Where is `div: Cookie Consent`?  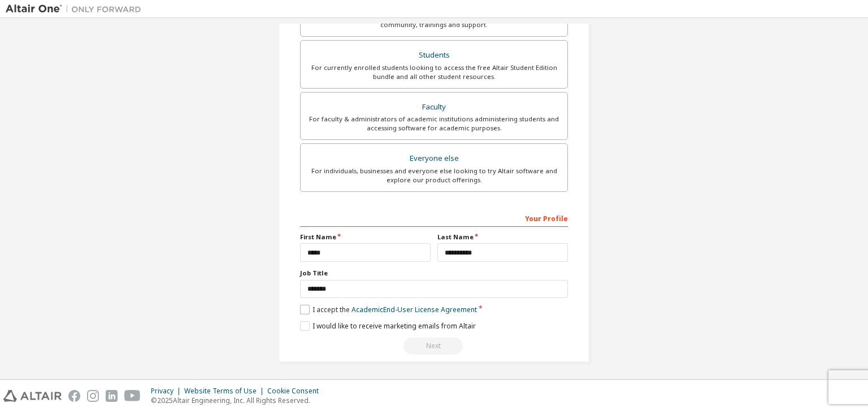 div: Cookie Consent is located at coordinates (296, 391).